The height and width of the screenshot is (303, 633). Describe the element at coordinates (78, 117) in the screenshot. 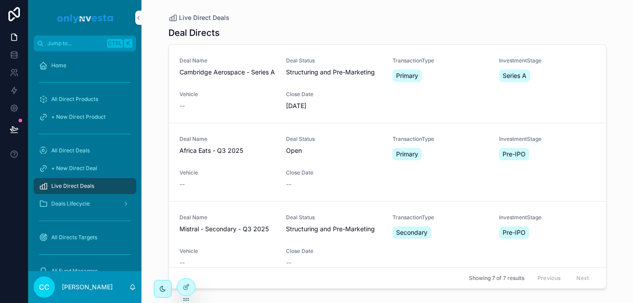

I see `span: + New Direct Product` at that location.